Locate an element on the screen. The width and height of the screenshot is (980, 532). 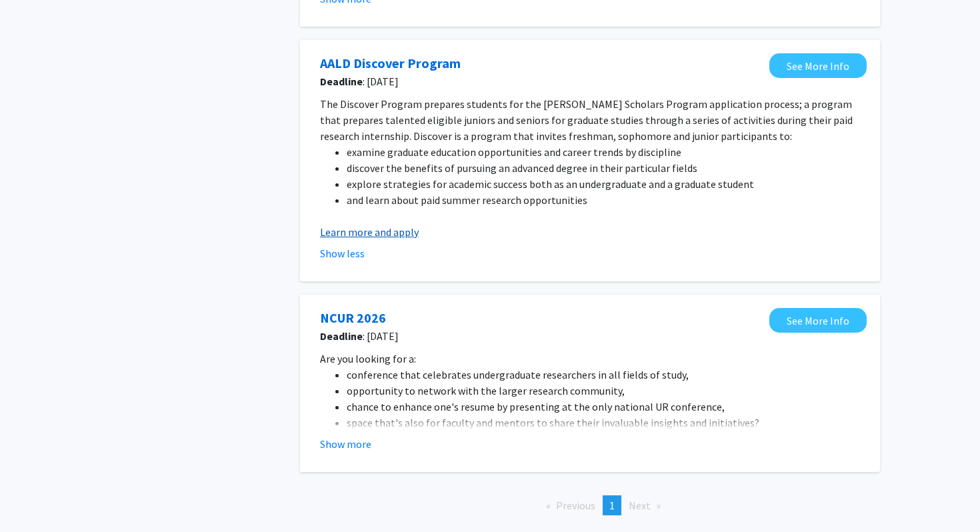
li: discover the benefits of pursuing an advanced degree in their particular fields is located at coordinates (604, 168).